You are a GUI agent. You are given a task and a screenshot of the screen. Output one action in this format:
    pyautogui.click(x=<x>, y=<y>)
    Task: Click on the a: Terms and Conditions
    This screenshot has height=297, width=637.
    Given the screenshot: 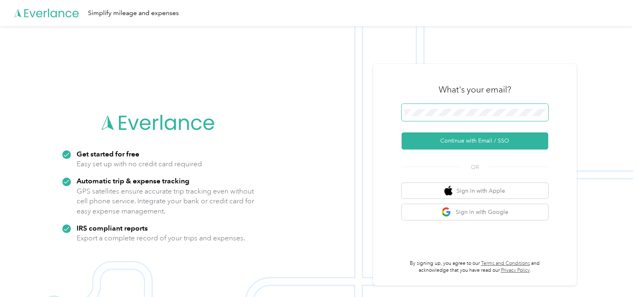 What is the action you would take?
    pyautogui.click(x=506, y=263)
    